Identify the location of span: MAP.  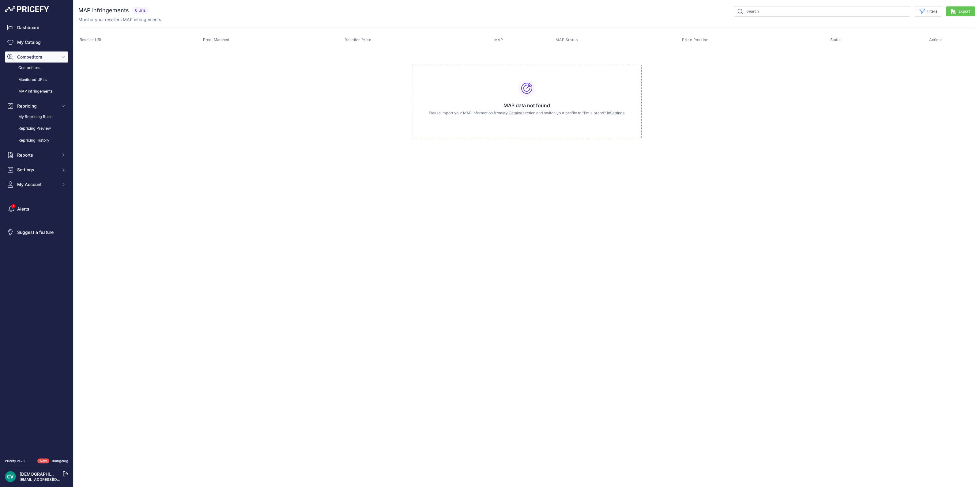
(499, 40).